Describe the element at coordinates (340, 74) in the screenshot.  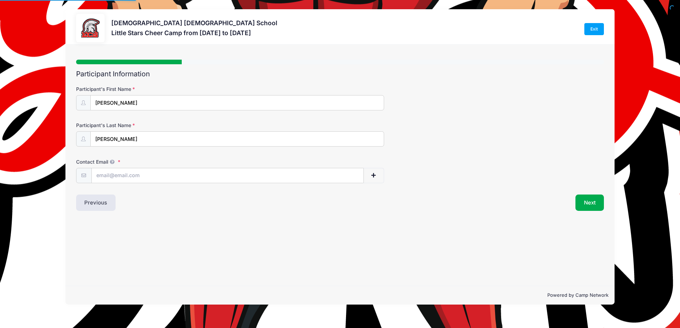
I see `h2: Participant Information` at that location.